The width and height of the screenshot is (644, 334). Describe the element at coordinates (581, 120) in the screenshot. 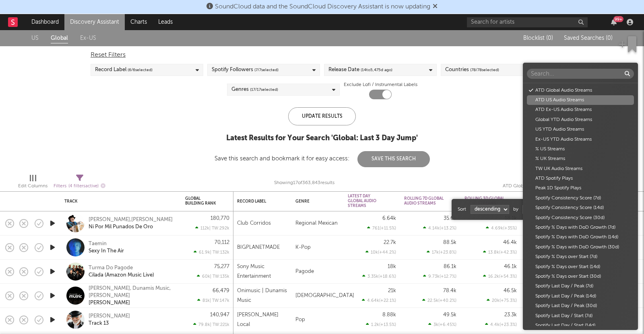

I see `div: Global YTD Audio Streams` at that location.